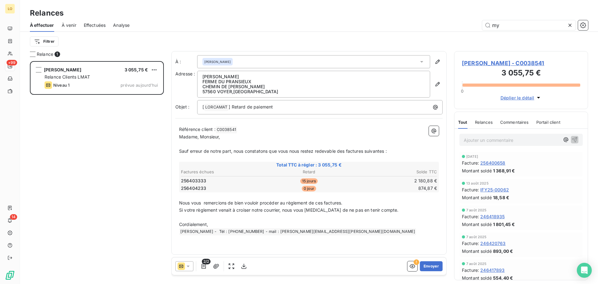  I want to click on span: 0 jour, so click(309, 188).